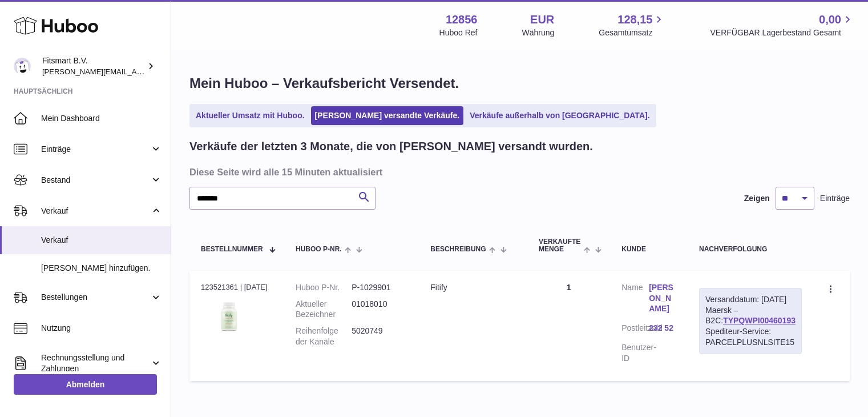  I want to click on a: Abmelden, so click(85, 384).